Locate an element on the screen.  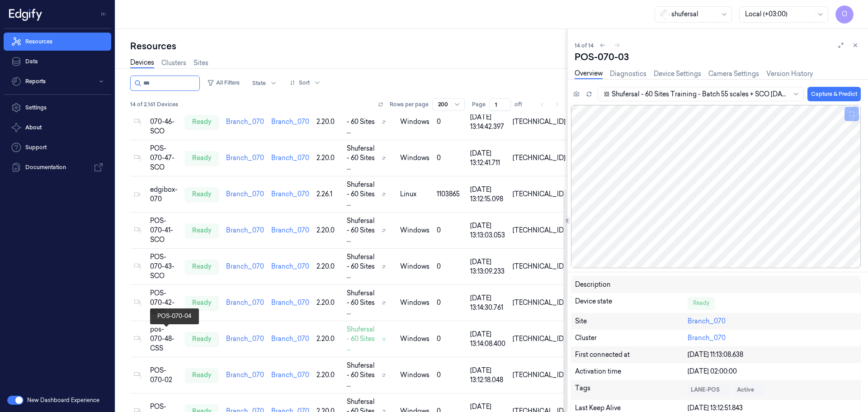
div: POS-070-02 is located at coordinates (164, 375).